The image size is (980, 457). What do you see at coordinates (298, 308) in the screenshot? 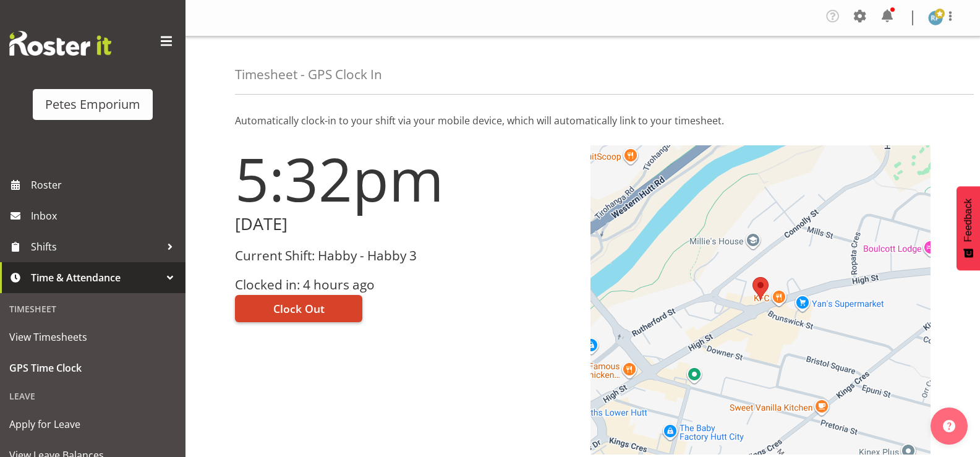
I see `span: Clock Out` at bounding box center [298, 308].